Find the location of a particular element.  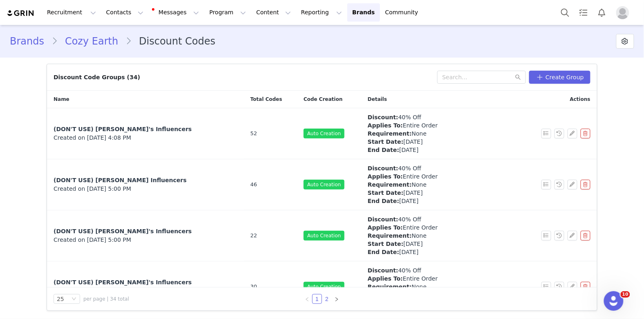

span: 46 is located at coordinates (254, 185).